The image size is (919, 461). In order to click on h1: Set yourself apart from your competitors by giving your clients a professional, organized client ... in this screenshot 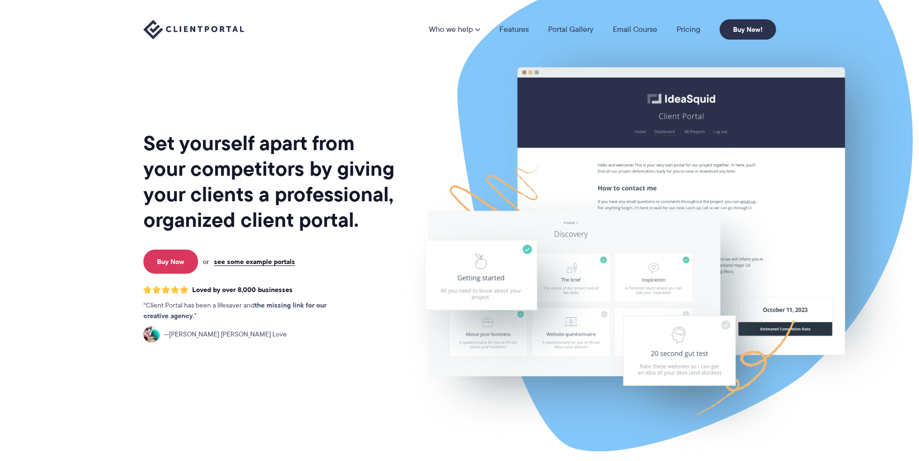, I will do `click(270, 182)`.